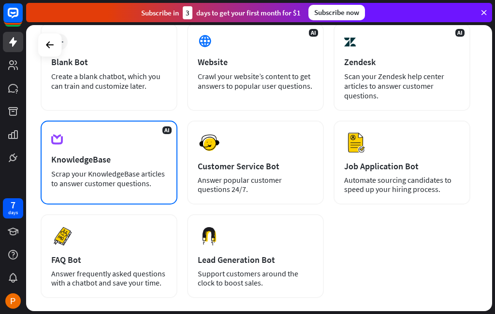 This screenshot has height=314, width=495. I want to click on div: Answer frequently asked questions with a chatbot and save your time., so click(109, 279).